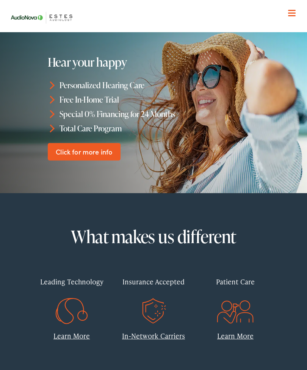 The image size is (307, 370). What do you see at coordinates (235, 293) in the screenshot?
I see `a: Patient Care` at bounding box center [235, 293].